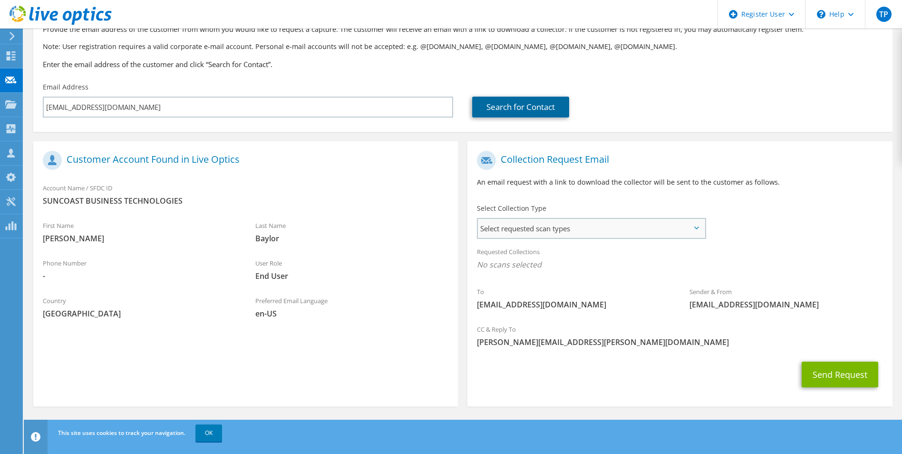  Describe the element at coordinates (139, 269) in the screenshot. I see `div: Phone Number` at that location.